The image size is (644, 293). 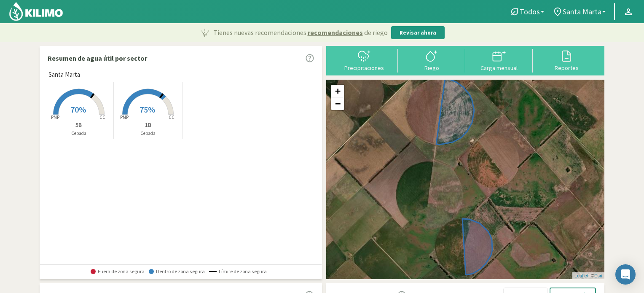 What do you see at coordinates (147, 109) in the screenshot?
I see `span: 75%` at bounding box center [147, 109].